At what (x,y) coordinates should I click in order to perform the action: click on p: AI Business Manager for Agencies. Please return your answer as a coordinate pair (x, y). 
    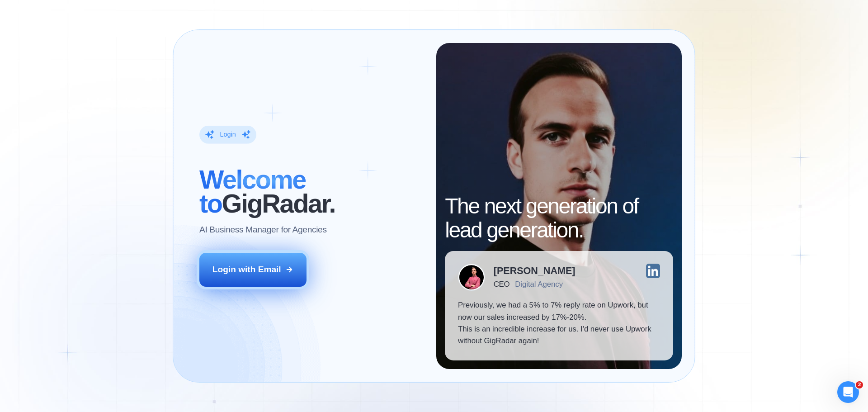
    Looking at the image, I should click on (263, 230).